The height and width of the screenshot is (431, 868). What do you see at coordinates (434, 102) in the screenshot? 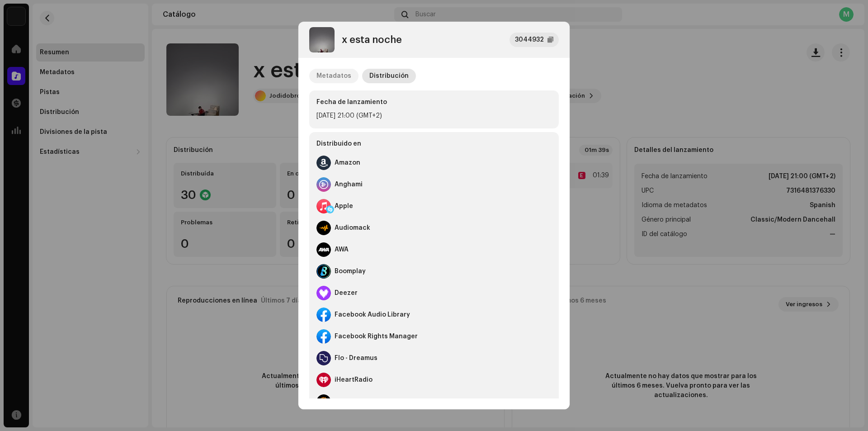
I see `div: Fecha de lanzamiento` at bounding box center [434, 102].